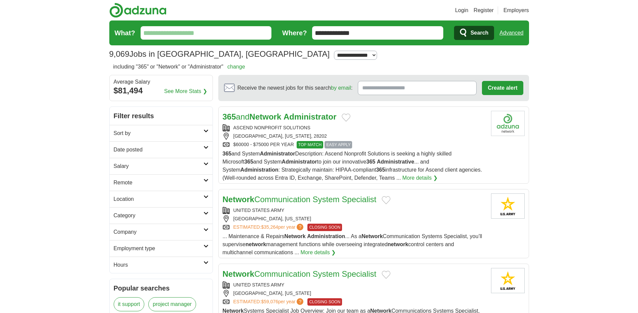 This screenshot has height=313, width=638. Describe the element at coordinates (352, 166) in the screenshot. I see `span: and System Description: Ascend Nonprofit Solutions is seeking a highly skilled Microsoft and Syst...` at that location.